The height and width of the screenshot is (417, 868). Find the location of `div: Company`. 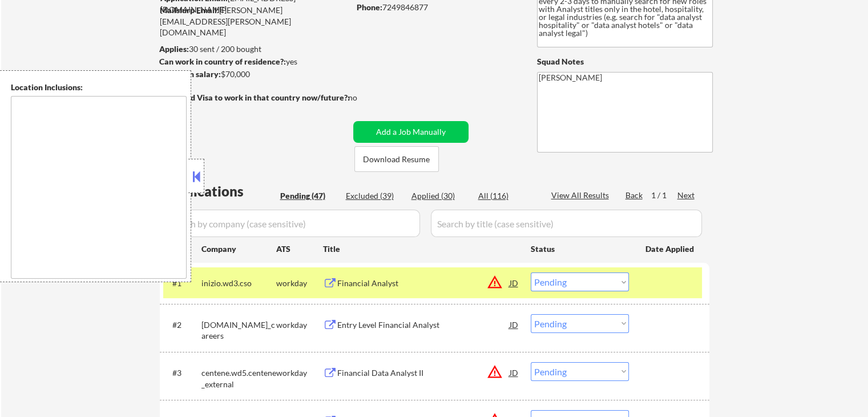

div: Company is located at coordinates (239, 249).